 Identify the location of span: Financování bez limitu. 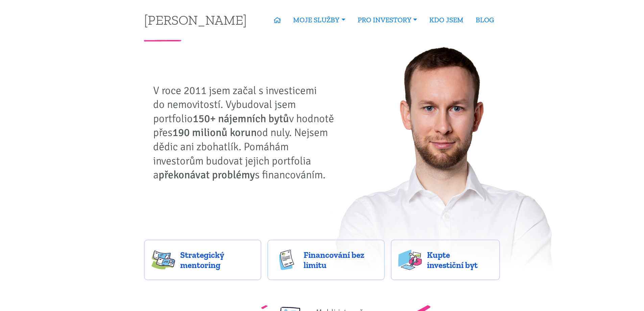
(340, 260).